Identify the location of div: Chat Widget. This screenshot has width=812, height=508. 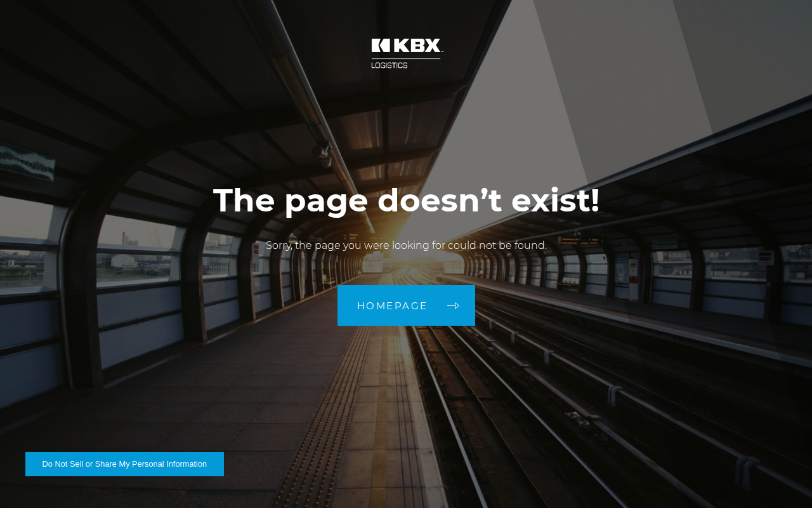
(781, 477).